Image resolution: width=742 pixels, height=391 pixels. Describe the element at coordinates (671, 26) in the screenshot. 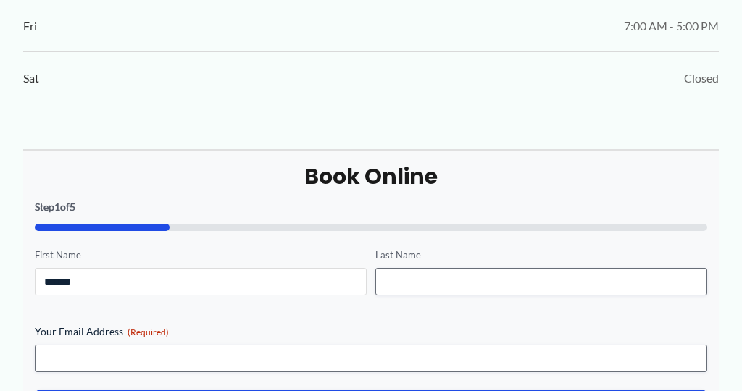

I see `span: 7:00 AM - 5:00 PM` at that location.